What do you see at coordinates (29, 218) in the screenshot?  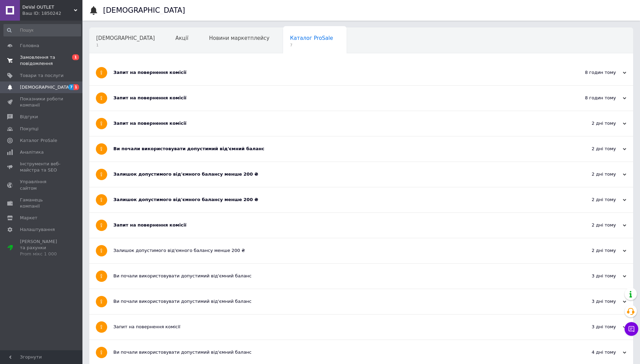 I see `span: Маркет` at bounding box center [29, 218].